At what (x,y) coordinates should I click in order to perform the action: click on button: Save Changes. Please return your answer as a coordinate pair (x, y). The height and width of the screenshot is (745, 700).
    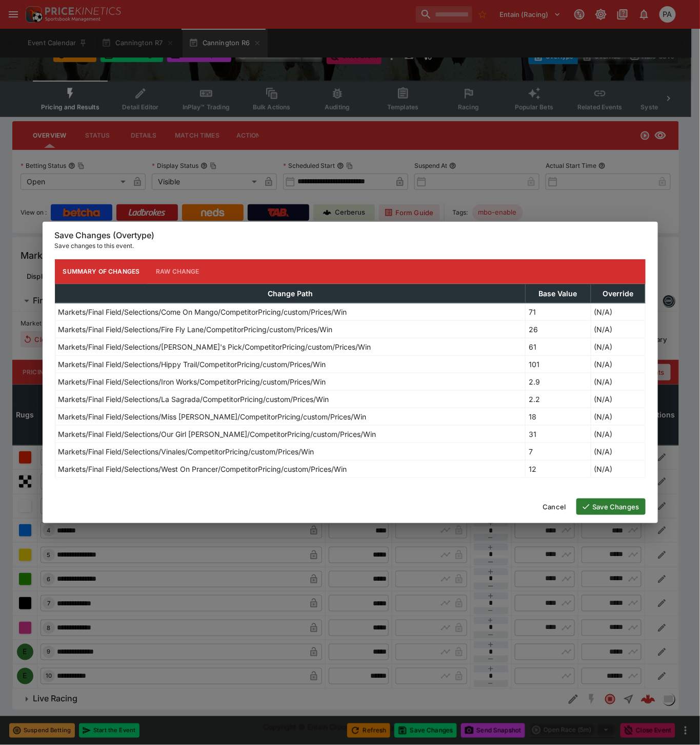
    Looking at the image, I should click on (611, 507).